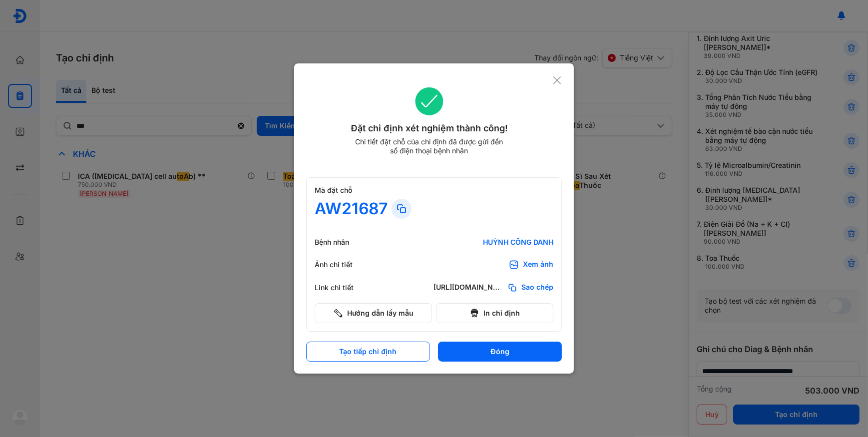 This screenshot has width=868, height=437. What do you see at coordinates (538, 265) in the screenshot?
I see `div: Xem ảnh` at bounding box center [538, 265].